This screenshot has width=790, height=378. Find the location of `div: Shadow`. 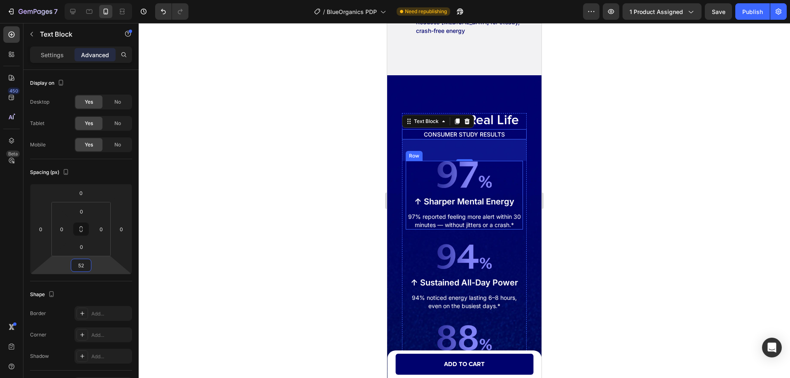

div: Shadow is located at coordinates (40, 356).